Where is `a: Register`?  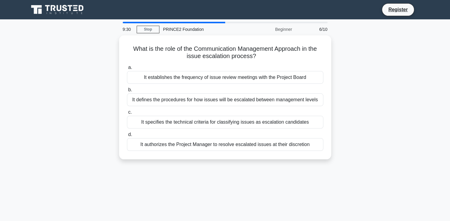 a: Register is located at coordinates (398, 9).